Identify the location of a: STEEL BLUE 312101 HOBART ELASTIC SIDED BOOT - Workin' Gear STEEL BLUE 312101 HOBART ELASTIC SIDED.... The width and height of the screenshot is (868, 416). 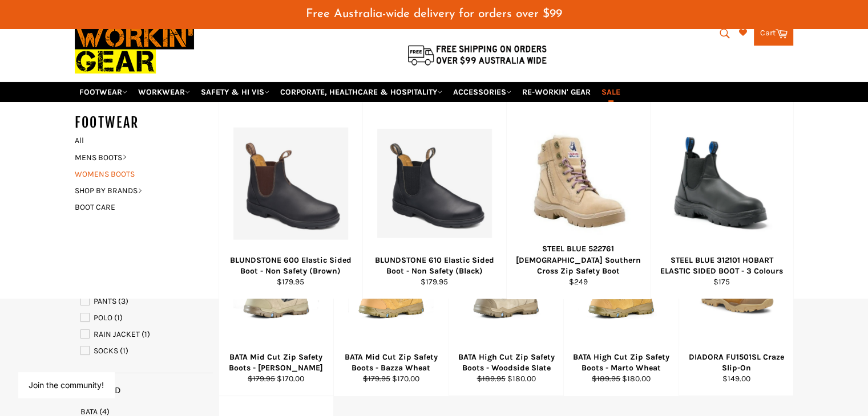
(722, 200).